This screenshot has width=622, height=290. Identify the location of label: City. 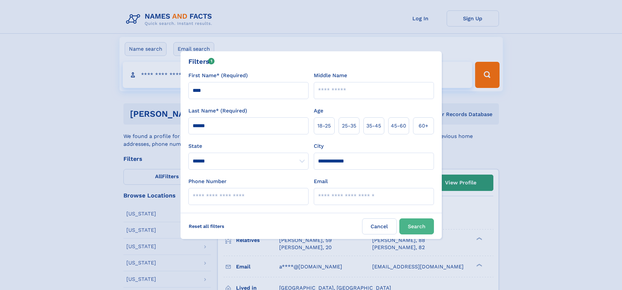
(319, 146).